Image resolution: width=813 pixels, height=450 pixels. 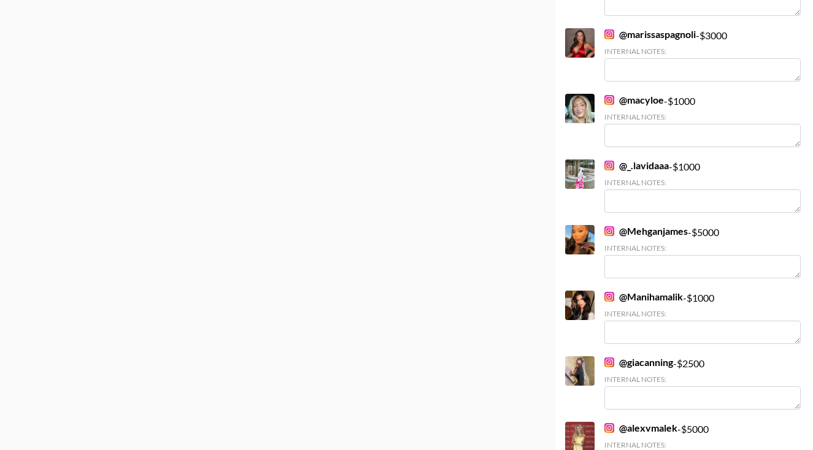 What do you see at coordinates (702, 383) in the screenshot?
I see `div: - $ 2500` at bounding box center [702, 383].